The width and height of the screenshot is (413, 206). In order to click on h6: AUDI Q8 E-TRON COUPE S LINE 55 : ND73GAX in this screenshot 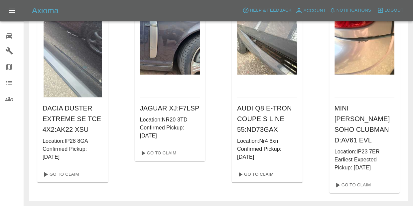, I will do `click(267, 119)`.